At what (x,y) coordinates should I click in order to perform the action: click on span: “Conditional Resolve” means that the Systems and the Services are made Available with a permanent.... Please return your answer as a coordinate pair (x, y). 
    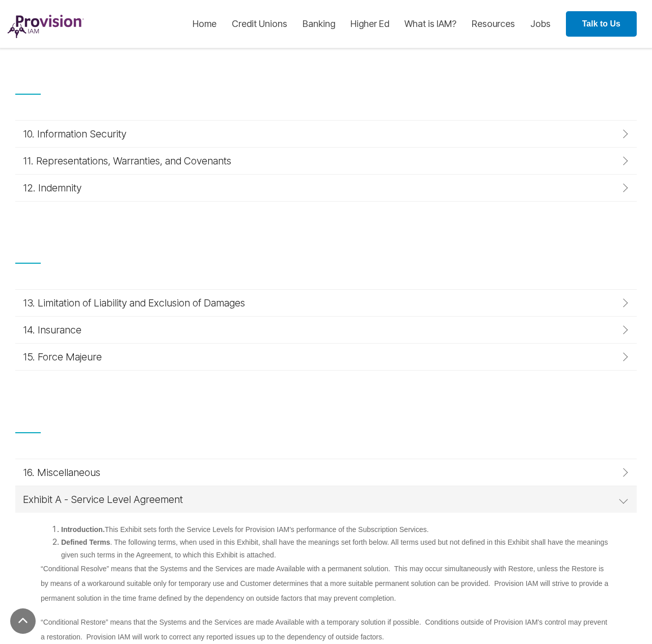
    Looking at the image, I should click on (325, 583).